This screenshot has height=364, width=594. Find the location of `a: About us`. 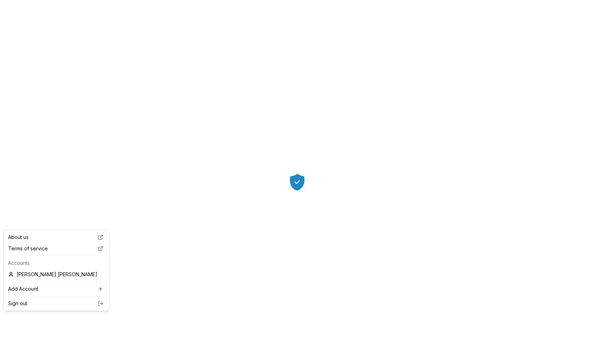

a: About us is located at coordinates (56, 237).